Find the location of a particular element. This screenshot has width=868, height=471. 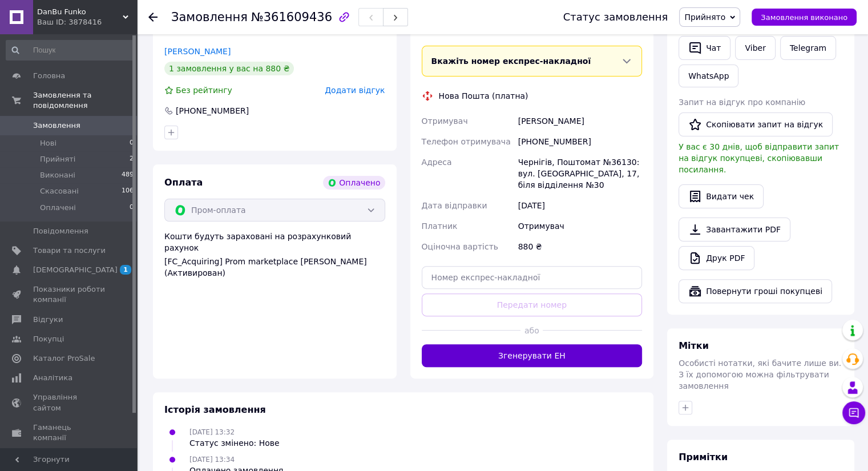

button: Чат is located at coordinates (704, 48).